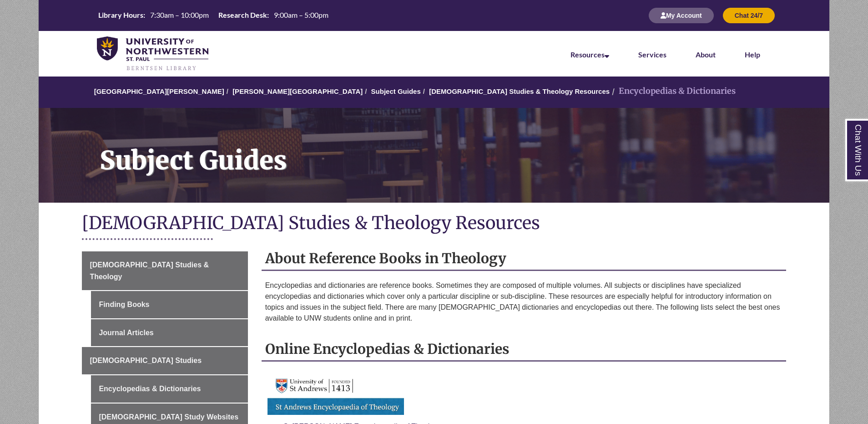 This screenshot has height=424, width=868. Describe the element at coordinates (706, 54) in the screenshot. I see `a: About` at that location.